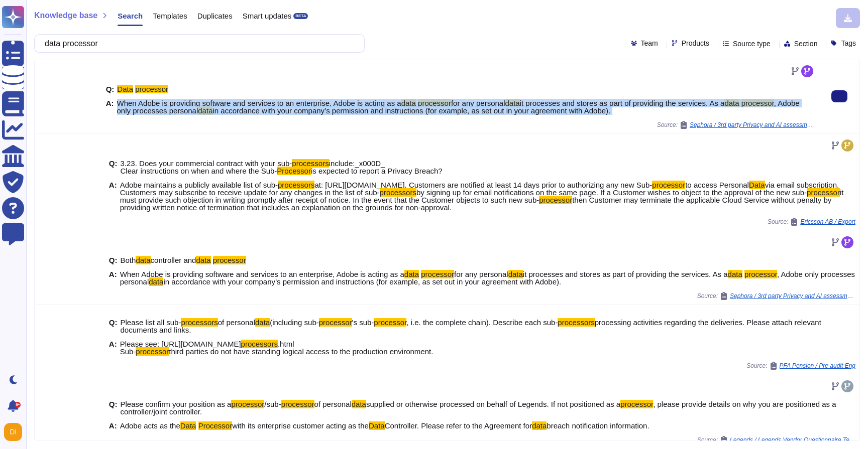 This screenshot has height=449, width=868. I want to click on span: Team, so click(649, 44).